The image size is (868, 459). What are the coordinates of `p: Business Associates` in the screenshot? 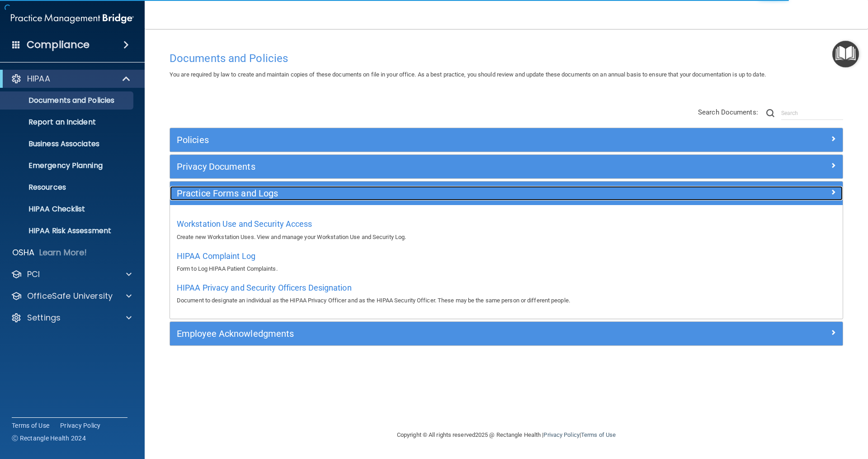 It's located at (68, 143).